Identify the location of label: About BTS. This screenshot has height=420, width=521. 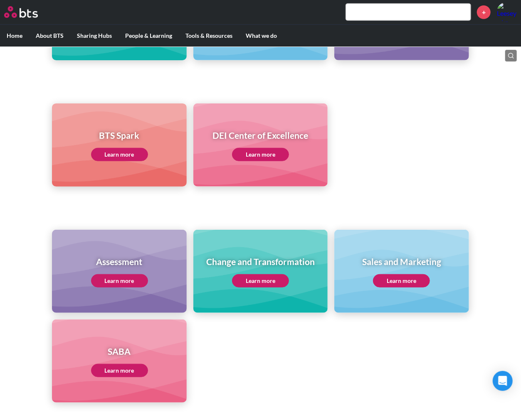
(50, 36).